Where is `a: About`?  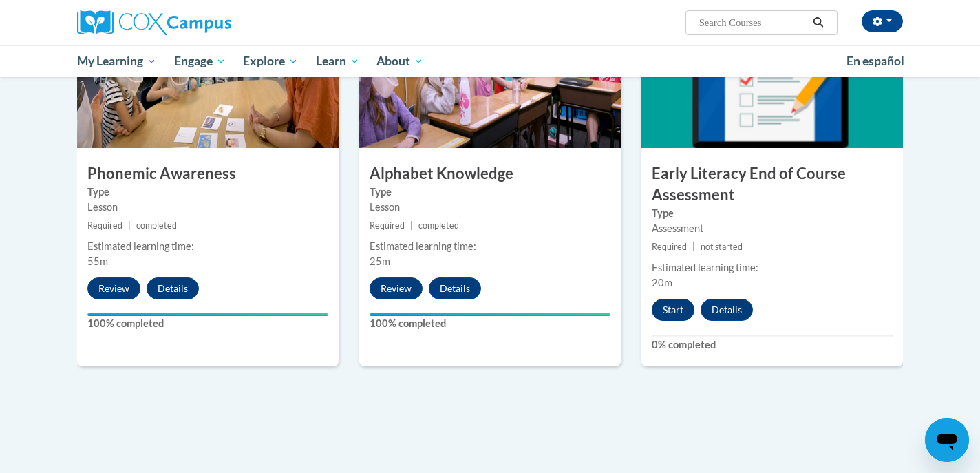 a: About is located at coordinates (401, 61).